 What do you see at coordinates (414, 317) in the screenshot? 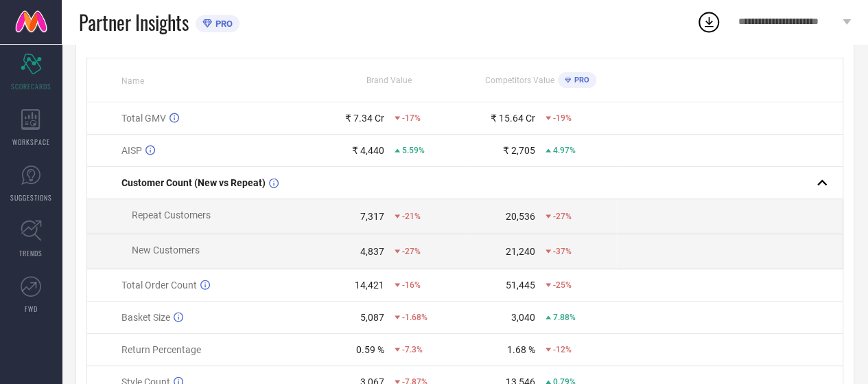
I see `span: -1.68%` at bounding box center [414, 317].